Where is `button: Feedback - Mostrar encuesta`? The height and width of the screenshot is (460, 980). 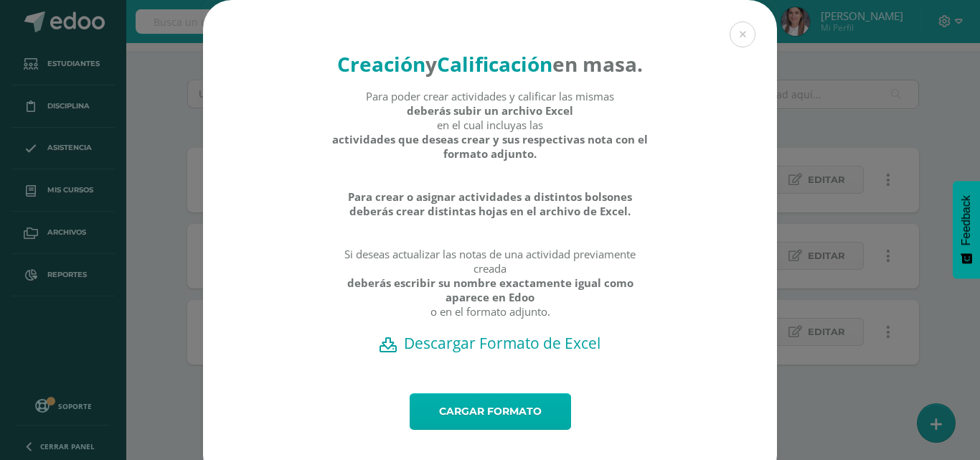 button: Feedback - Mostrar encuesta is located at coordinates (966, 230).